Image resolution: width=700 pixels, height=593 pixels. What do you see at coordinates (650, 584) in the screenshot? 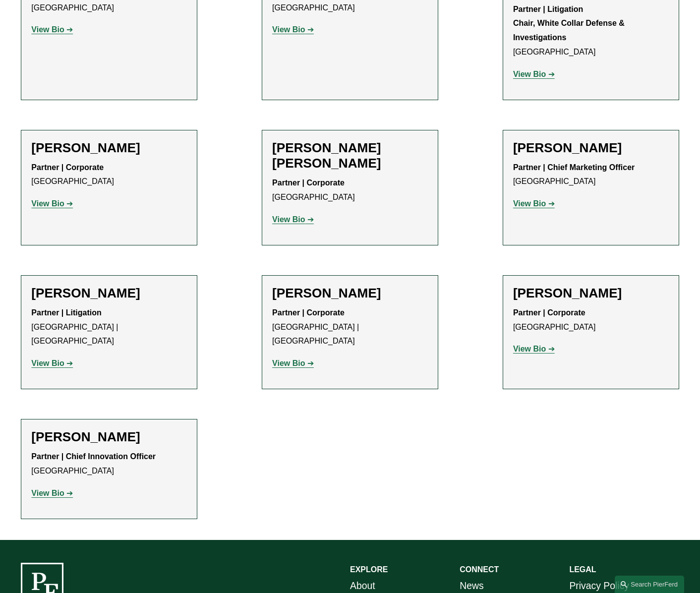
I see `a: Search this site` at bounding box center [650, 584].